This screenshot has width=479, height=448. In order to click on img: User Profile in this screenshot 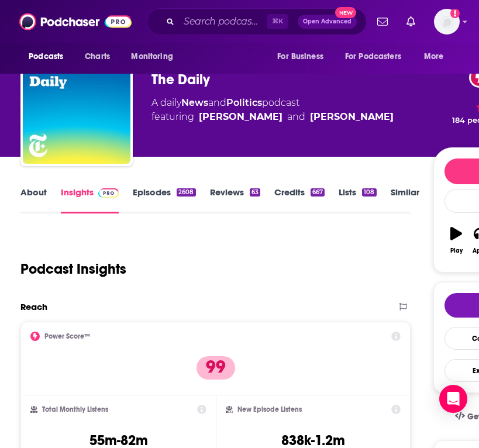, I will do `click(446, 22)`.